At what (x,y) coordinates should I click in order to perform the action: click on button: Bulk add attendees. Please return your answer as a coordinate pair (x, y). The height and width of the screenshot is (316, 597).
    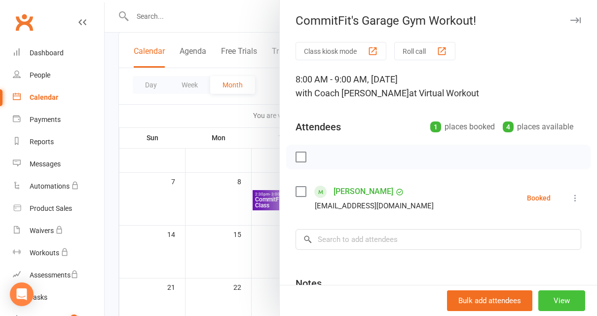
    Looking at the image, I should click on (489, 300).